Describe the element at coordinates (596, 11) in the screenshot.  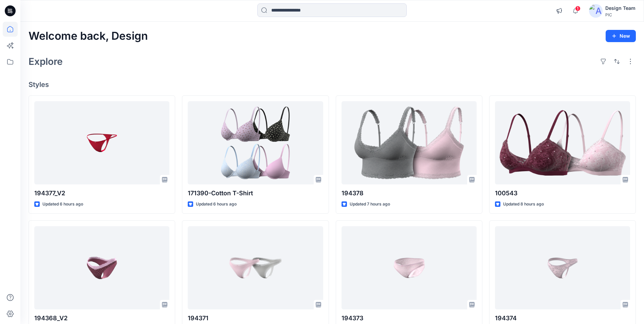
I see `img: avatar` at that location.